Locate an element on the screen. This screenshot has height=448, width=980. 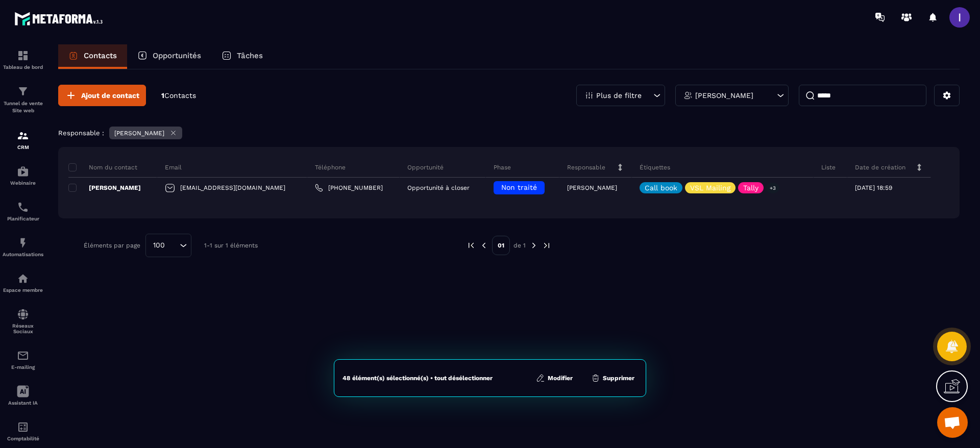
p: Planificateur is located at coordinates (23, 218).